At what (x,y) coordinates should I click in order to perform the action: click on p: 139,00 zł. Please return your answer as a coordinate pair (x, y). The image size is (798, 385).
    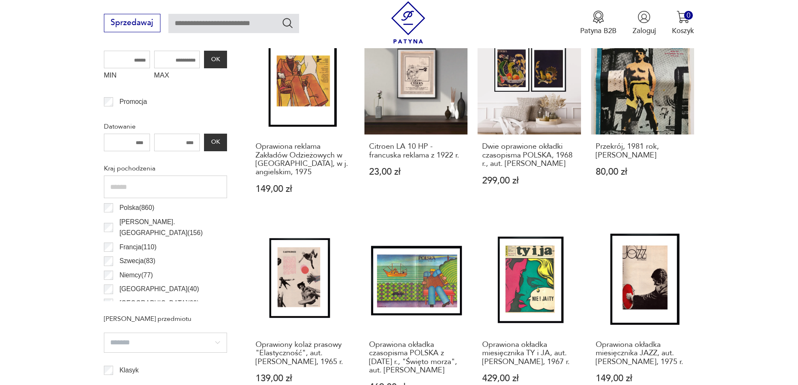
    Looking at the image, I should click on (302, 378).